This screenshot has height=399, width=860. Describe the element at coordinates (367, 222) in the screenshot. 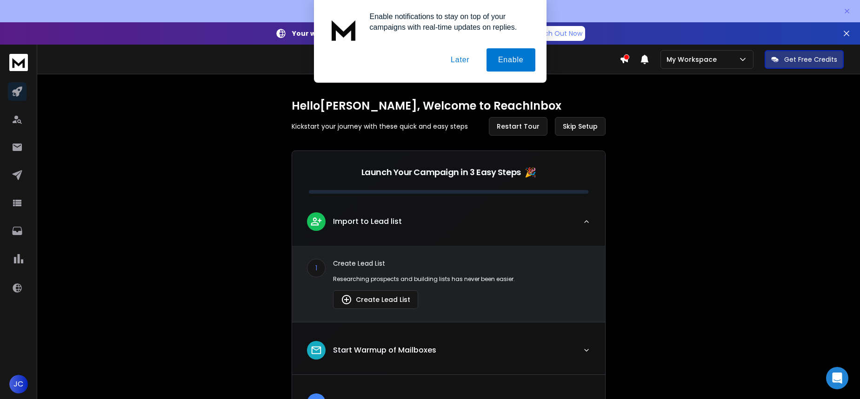

I see `p: Import to Lead list` at that location.